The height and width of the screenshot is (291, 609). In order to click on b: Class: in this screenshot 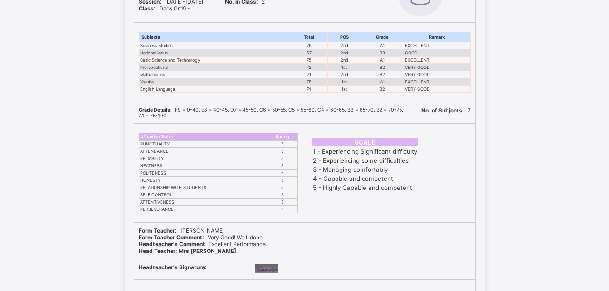, I will do `click(147, 8)`.